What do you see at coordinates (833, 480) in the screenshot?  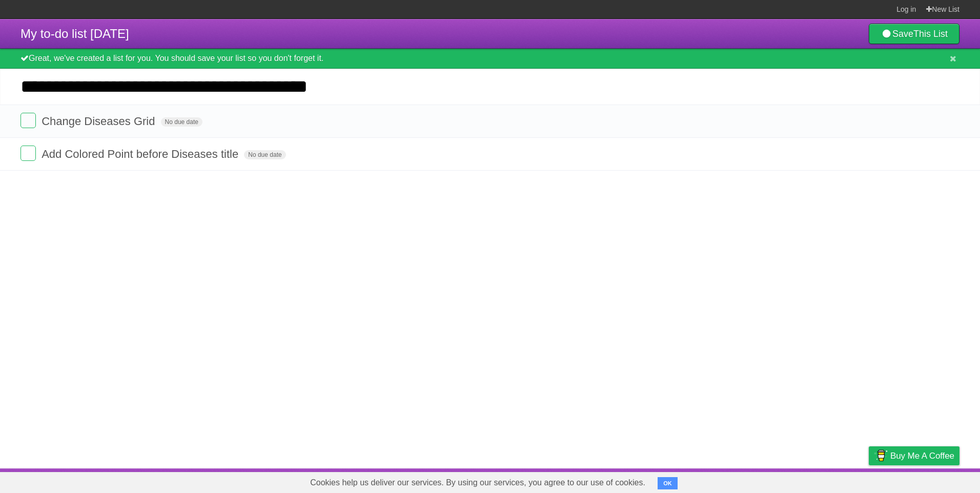 I see `a: Terms` at bounding box center [833, 480].